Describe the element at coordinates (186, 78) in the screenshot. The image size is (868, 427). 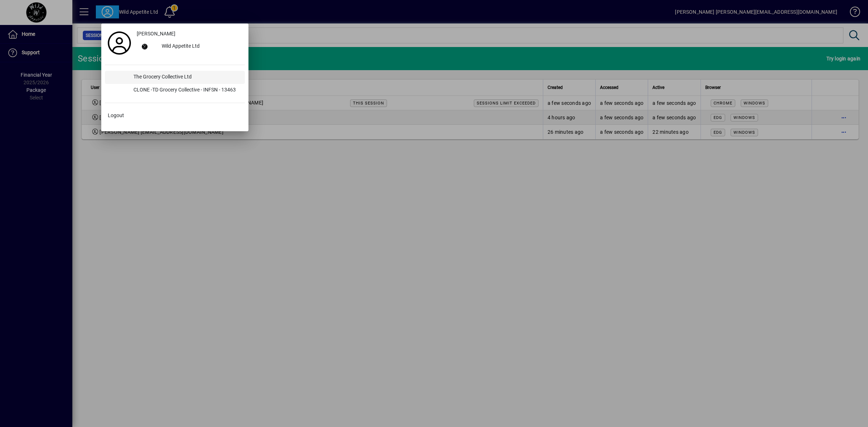
I see `div: The Grocery Collective Ltd` at that location.